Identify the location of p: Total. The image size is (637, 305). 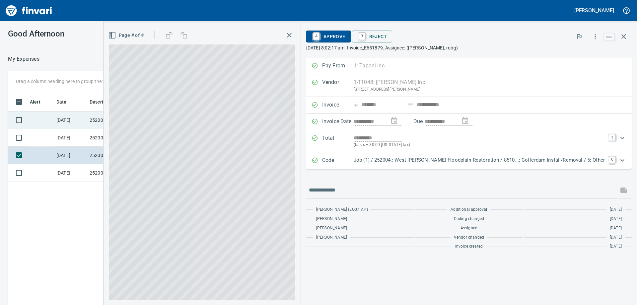
(338, 141).